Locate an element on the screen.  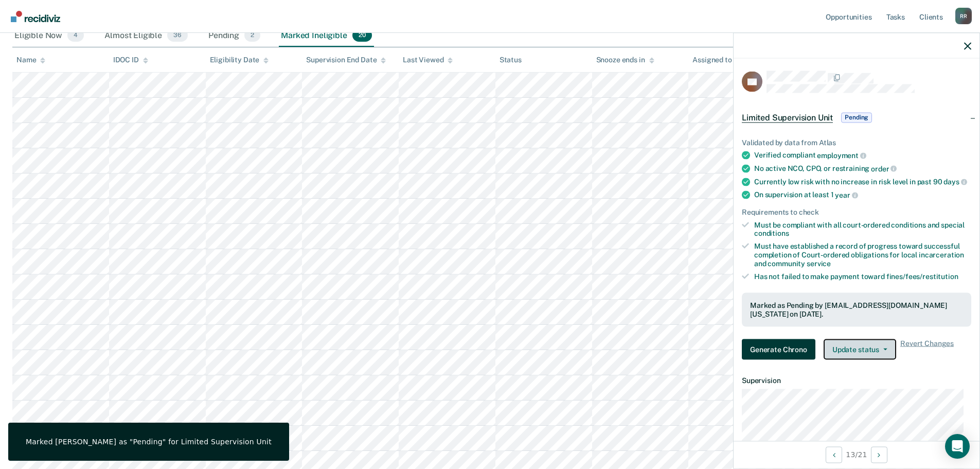
div: On supervision at least 1 is located at coordinates (863, 195).